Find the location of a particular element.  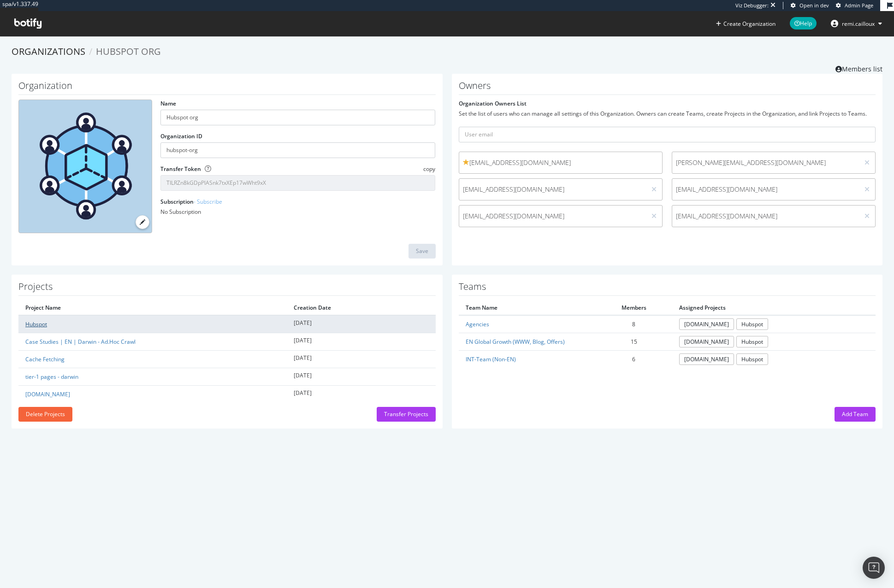

td: 15 is located at coordinates (633, 342).